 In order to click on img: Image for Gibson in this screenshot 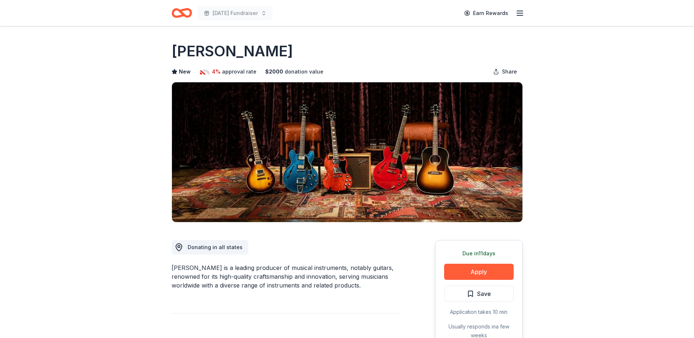, I will do `click(347, 152)`.